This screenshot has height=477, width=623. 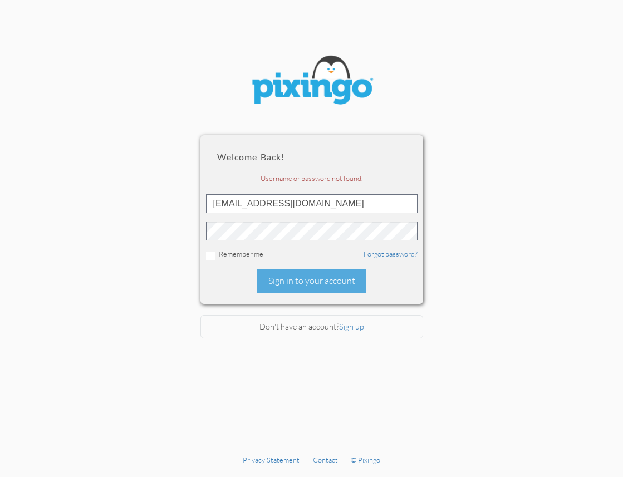 I want to click on div: Sign in to your account, so click(x=312, y=281).